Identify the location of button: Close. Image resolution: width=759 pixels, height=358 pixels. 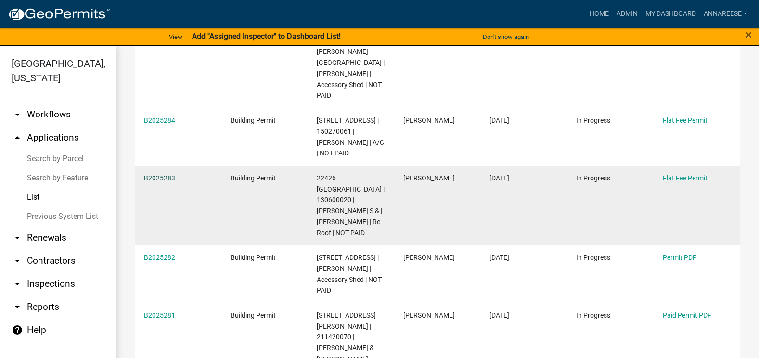
(748, 35).